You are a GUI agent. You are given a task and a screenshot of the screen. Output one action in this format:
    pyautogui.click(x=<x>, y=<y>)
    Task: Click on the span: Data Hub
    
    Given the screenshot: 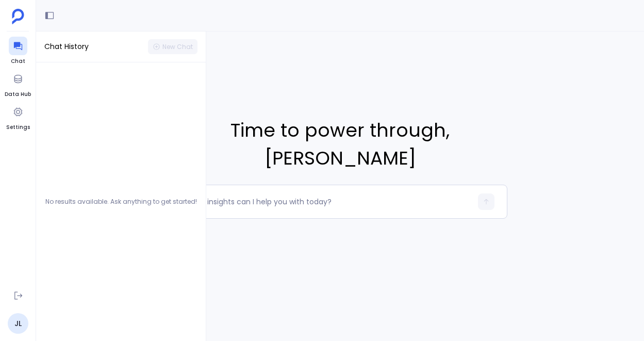 What is the action you would take?
    pyautogui.click(x=18, y=95)
    